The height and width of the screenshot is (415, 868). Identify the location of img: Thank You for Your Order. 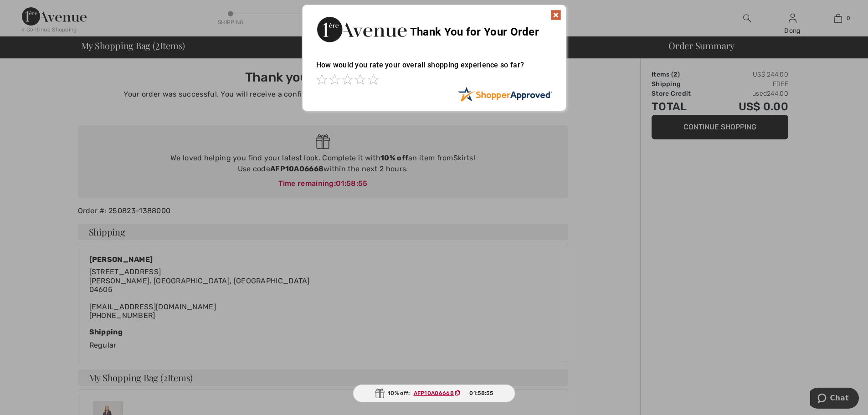
(361, 29).